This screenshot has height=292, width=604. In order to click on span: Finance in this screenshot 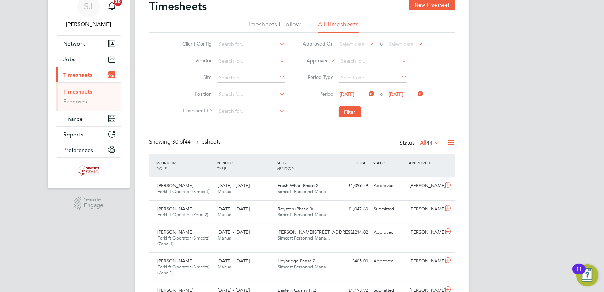, I will do `click(73, 119)`.